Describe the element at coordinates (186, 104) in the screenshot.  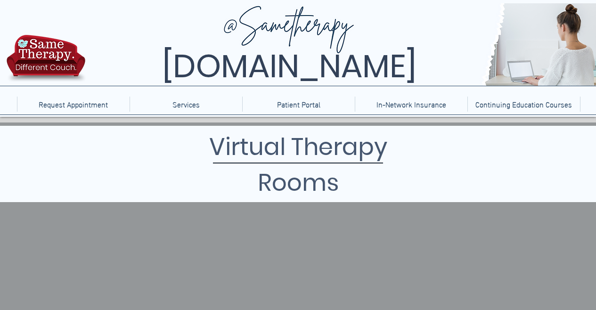
I see `p: Services` at that location.